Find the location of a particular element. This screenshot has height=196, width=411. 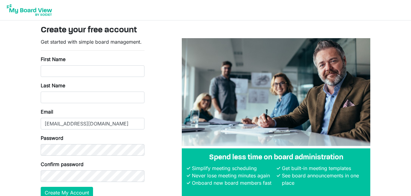

li: Onboard new board members fast is located at coordinates (233, 183).